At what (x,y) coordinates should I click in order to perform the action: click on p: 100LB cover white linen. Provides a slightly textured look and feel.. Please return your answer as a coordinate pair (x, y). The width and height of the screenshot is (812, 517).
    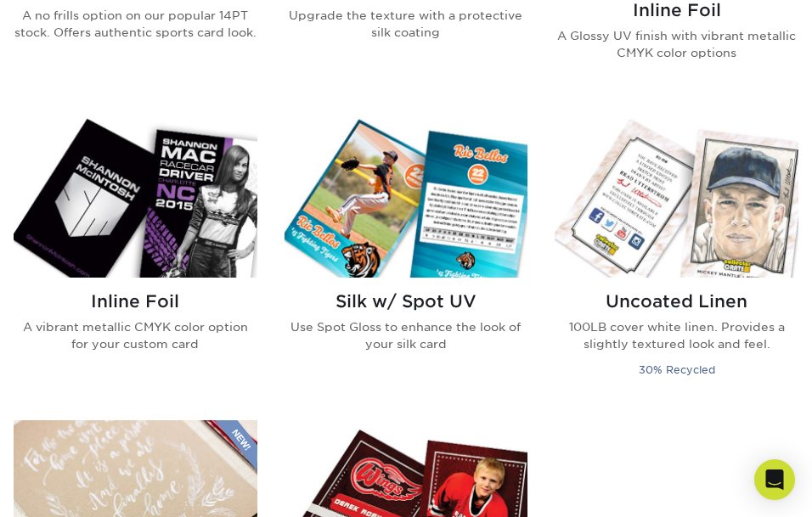
    Looking at the image, I should click on (676, 335).